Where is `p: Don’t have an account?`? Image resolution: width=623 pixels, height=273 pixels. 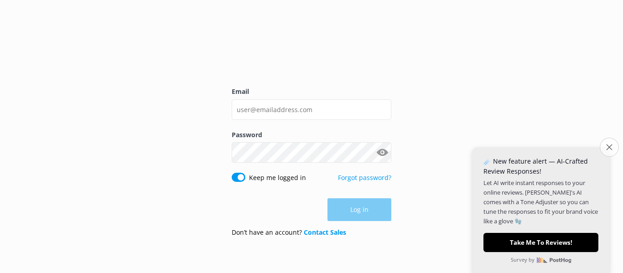
p: Don’t have an account? is located at coordinates (289, 233).